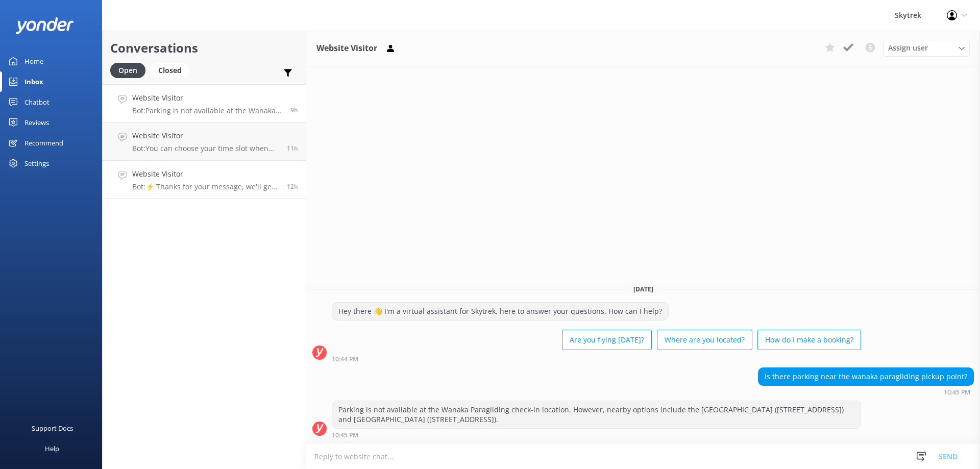  Describe the element at coordinates (207, 110) in the screenshot. I see `p: Bot: Parking is not available at the Wanaka Paragliding check-in location. However, nearby option...` at that location.